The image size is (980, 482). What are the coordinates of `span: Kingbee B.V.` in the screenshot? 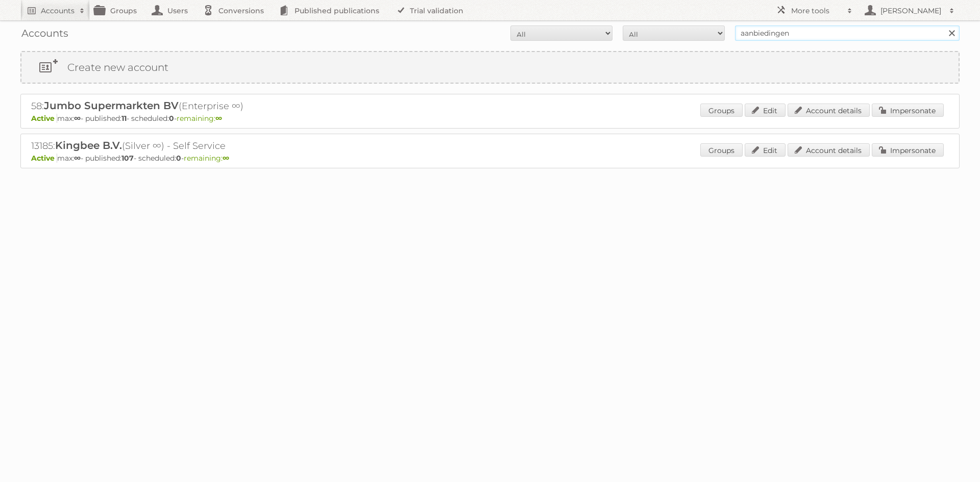 It's located at (88, 146).